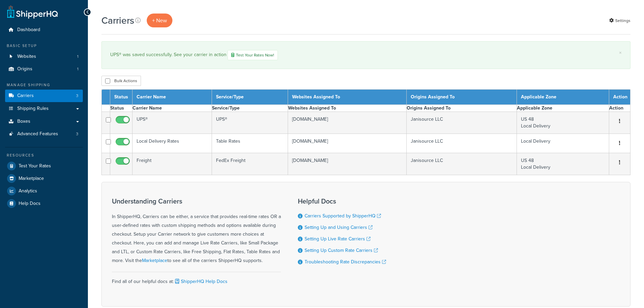 Image resolution: width=644 pixels, height=308 pixels. I want to click on span: Boxes, so click(24, 121).